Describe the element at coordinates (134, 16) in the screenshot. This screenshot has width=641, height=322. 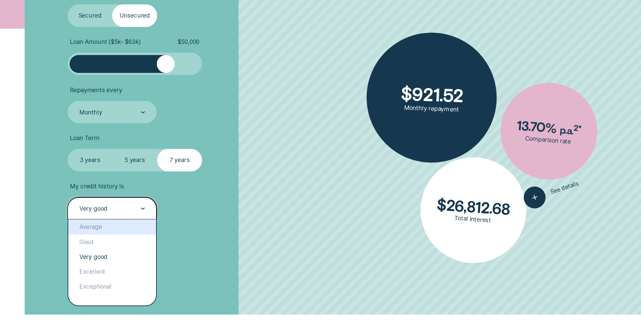
I see `label: Unsecured` at that location.